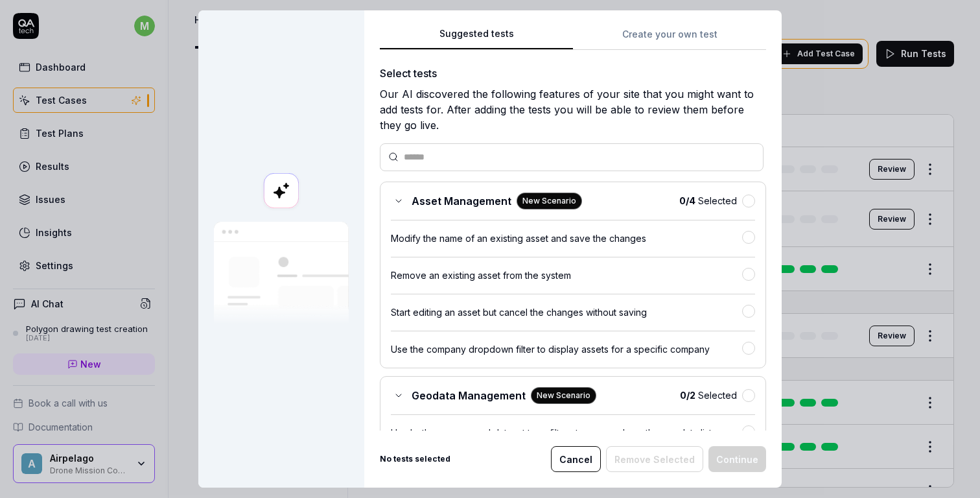 Image resolution: width=980 pixels, height=498 pixels. I want to click on div: Use the company dropdown filter to display assets for a specific company, so click(567, 349).